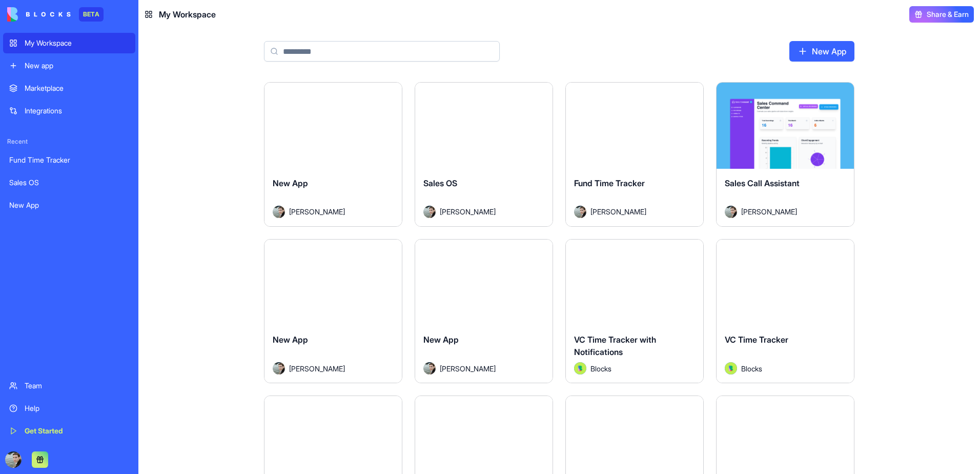 The height and width of the screenshot is (474, 980). What do you see at coordinates (69, 88) in the screenshot?
I see `a: Marketplace` at bounding box center [69, 88].